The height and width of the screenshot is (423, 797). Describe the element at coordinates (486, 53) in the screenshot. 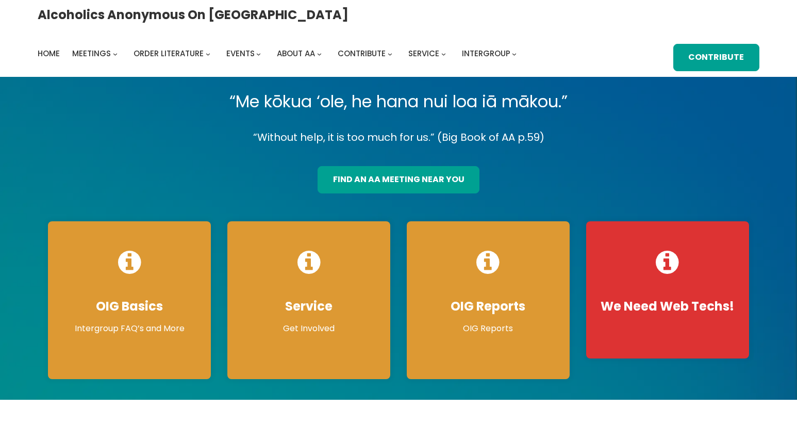

I see `span: Intergroup` at that location.